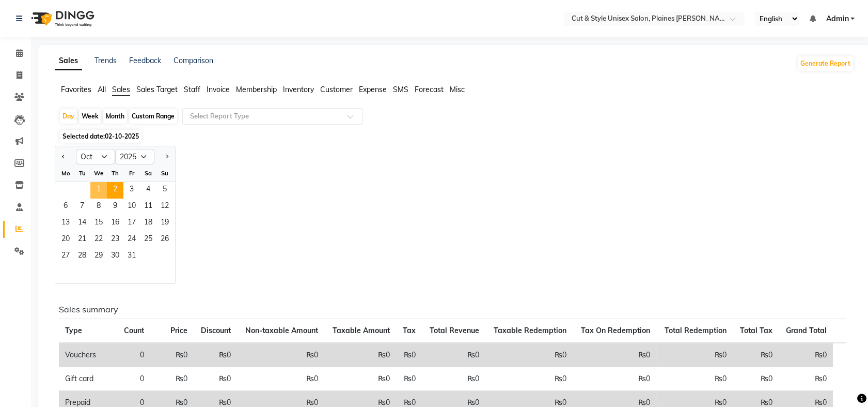 Image resolution: width=868 pixels, height=407 pixels. I want to click on div: Friday, October 3, 2025, so click(132, 190).